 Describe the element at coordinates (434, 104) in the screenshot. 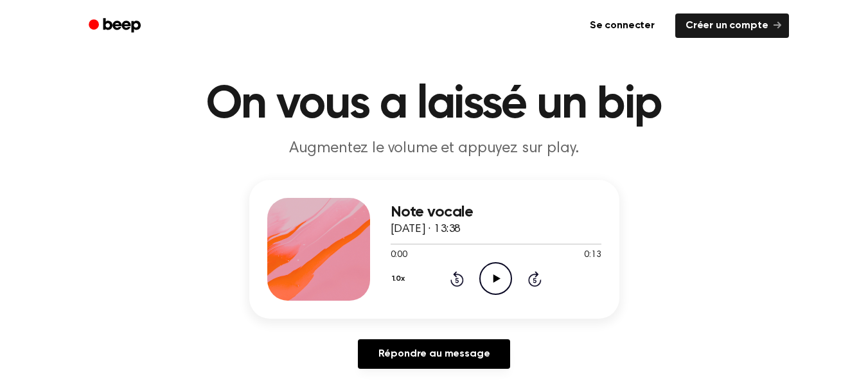

I see `font: On vous a laissé un bip` at that location.